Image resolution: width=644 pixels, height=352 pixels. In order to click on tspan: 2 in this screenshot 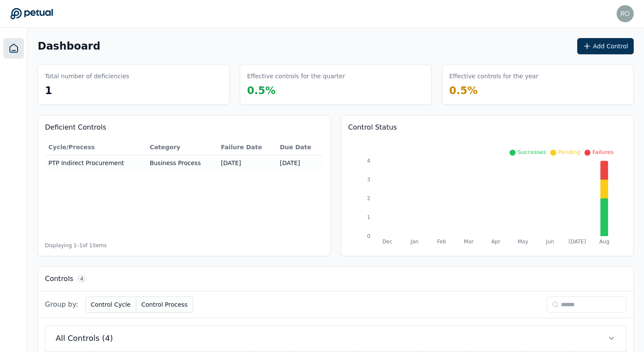, I will do `click(369, 199)`.